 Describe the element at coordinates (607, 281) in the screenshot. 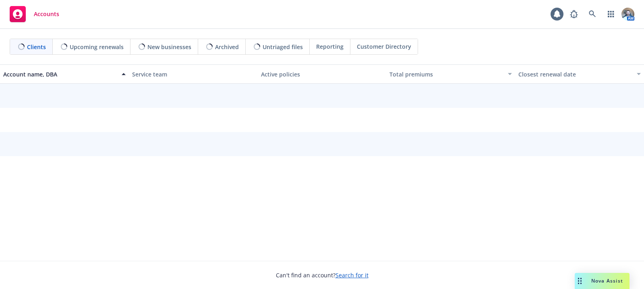

I see `span: Nova Assist` at that location.